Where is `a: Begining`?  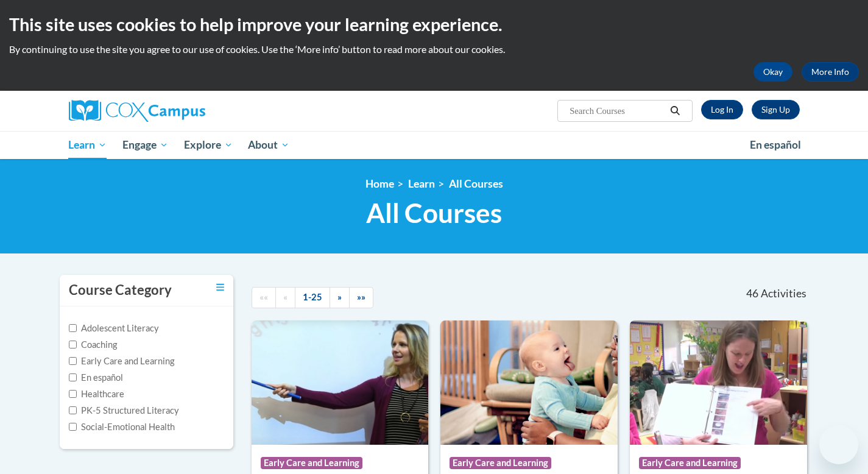
a: Begining is located at coordinates (264, 297).